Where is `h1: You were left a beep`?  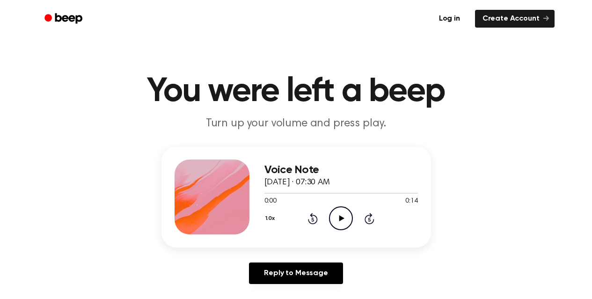
h1: You were left a beep is located at coordinates (296, 92).